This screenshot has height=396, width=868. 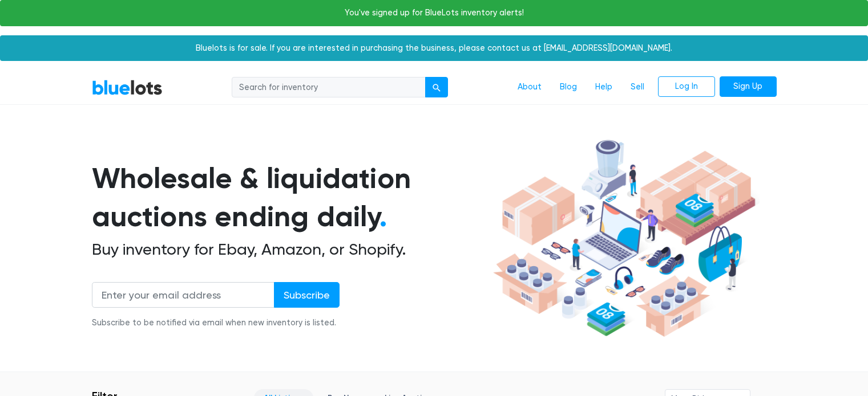 I want to click on a: Log In, so click(x=687, y=87).